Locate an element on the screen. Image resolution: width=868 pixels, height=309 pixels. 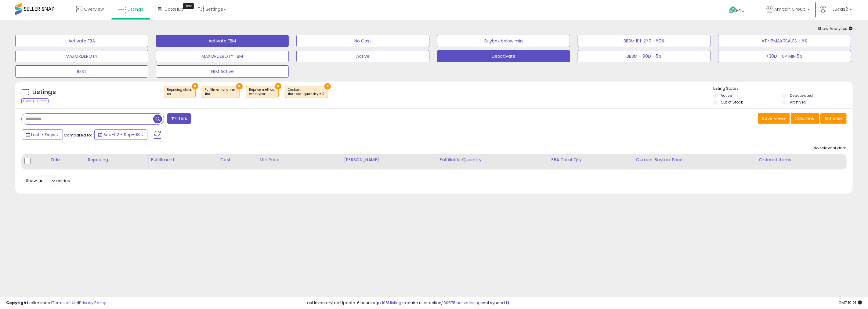
button: Sep-02 - Sep-08 is located at coordinates (121, 135).